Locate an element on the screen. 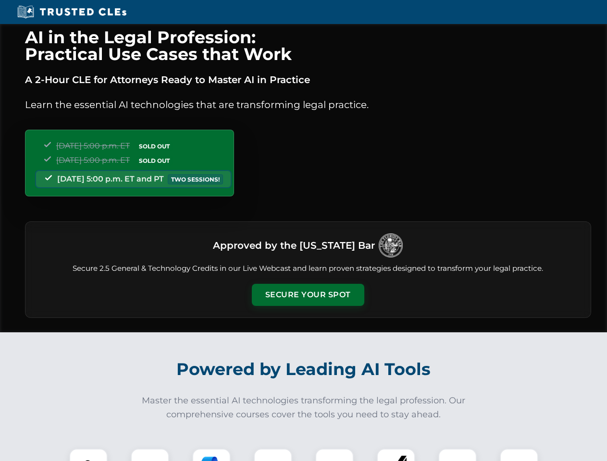 The image size is (607, 461). p: Secure 2.5 General & Technology Credits in our Live Webcast and learn proven strategies designed ... is located at coordinates (308, 269).